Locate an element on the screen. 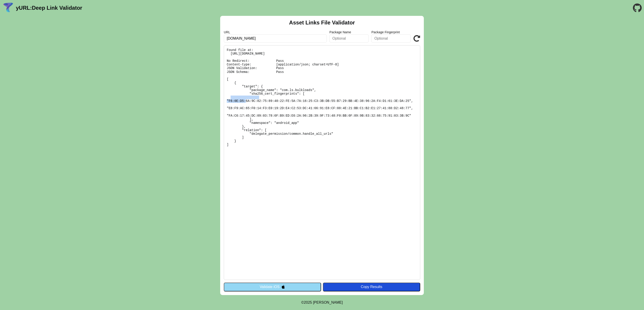 The height and width of the screenshot is (310, 644). img: appleIcon.svg is located at coordinates (283, 287).